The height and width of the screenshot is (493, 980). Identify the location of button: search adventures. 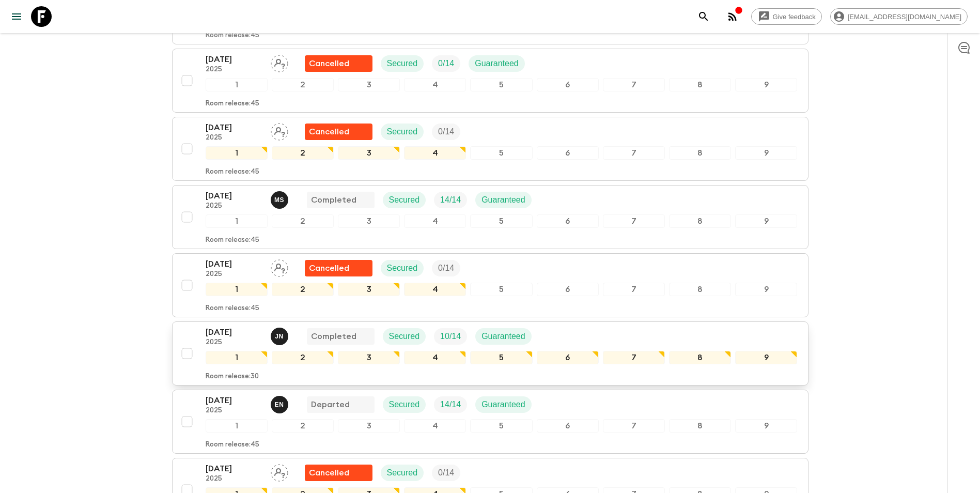
(704, 16).